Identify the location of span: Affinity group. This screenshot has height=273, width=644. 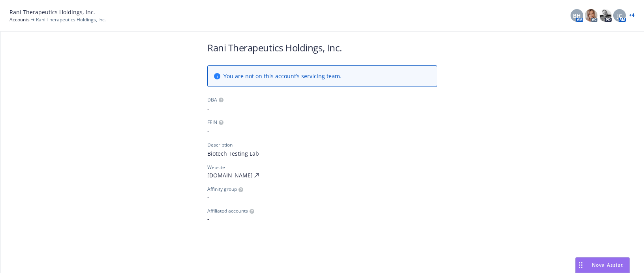
(222, 189).